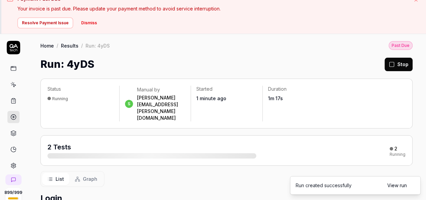 The width and height of the screenshot is (426, 200). What do you see at coordinates (227, 89) in the screenshot?
I see `p: Started` at bounding box center [227, 89].